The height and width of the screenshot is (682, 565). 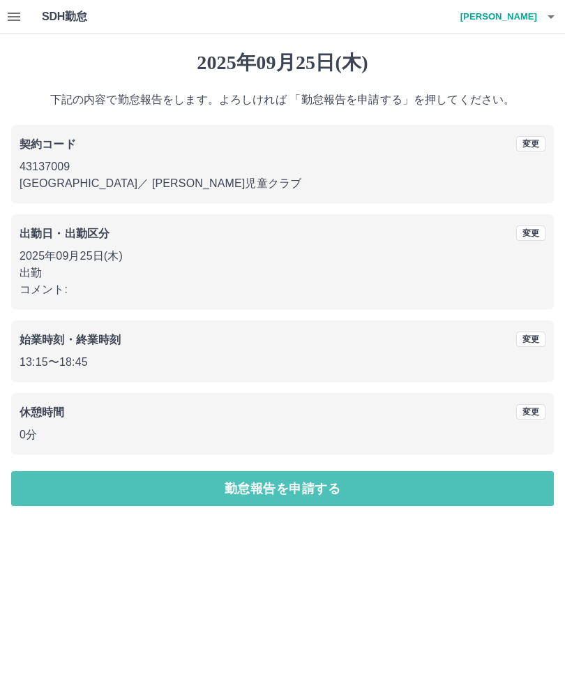 What do you see at coordinates (64, 233) in the screenshot?
I see `b: 出勤日・出勤区分` at bounding box center [64, 233].